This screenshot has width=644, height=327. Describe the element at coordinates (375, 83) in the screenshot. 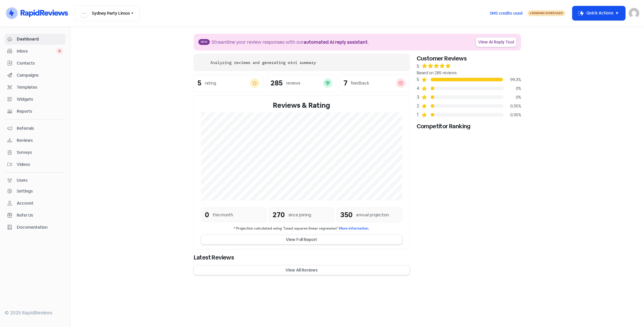

I see `a: 7feedback` at that location.